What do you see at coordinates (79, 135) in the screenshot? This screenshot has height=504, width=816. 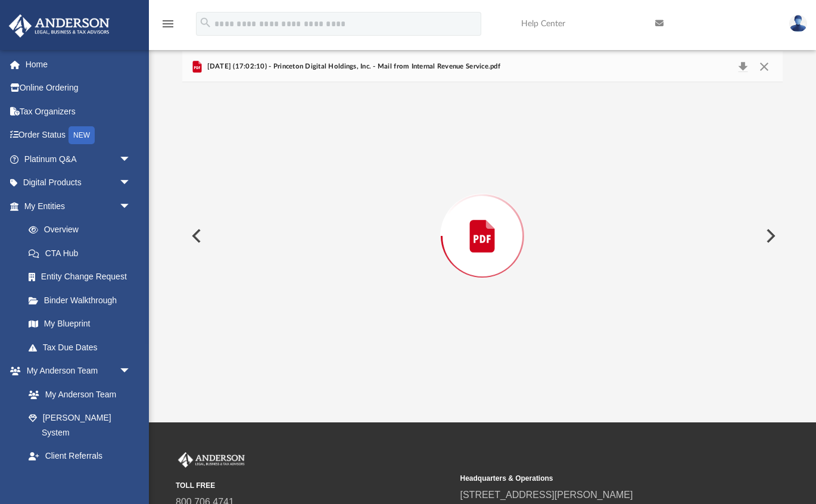 I see `a: Order StatusNEW` at bounding box center [79, 135].